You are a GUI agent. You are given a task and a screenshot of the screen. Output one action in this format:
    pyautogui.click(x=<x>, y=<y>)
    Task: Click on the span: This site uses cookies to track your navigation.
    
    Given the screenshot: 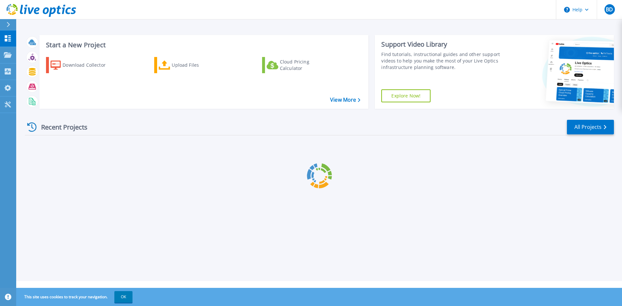 What is the action you would take?
    pyautogui.click(x=75, y=297)
    